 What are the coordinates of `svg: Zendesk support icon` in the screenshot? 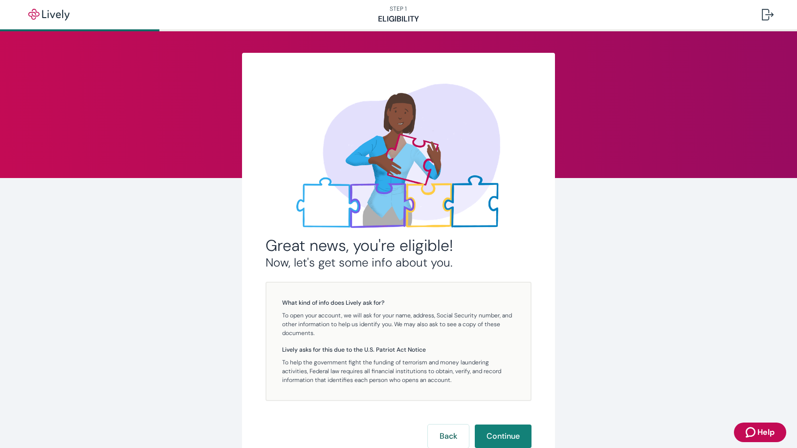 It's located at (751, 432).